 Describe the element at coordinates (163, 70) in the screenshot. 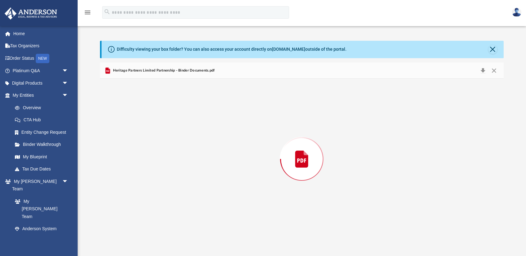

I see `span: Heritage Partners Limited Partnership - Binder Documents.pdf` at that location.